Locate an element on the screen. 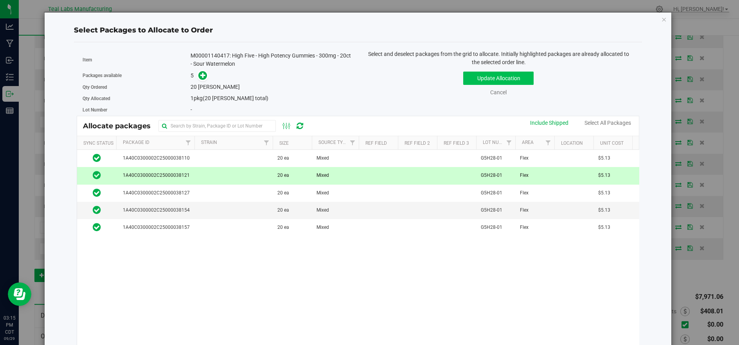 The image size is (739, 345). span: 5 is located at coordinates (192, 76).